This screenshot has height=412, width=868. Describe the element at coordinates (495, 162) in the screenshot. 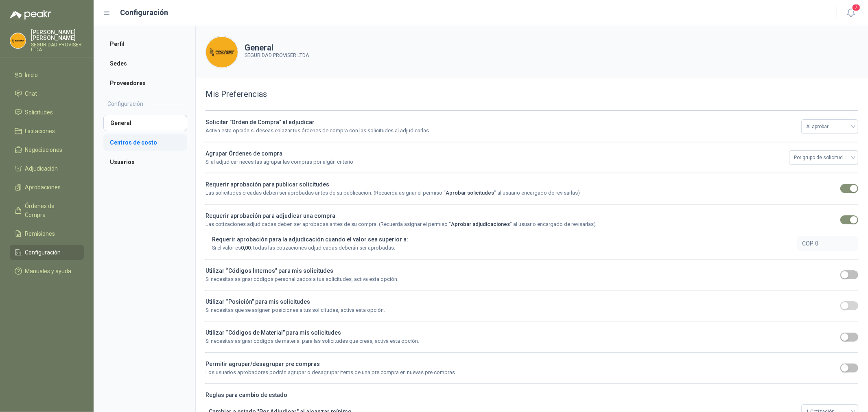

I see `p: Si al adjudicar necesitas agrupar las compras por algún criterio` at that location.